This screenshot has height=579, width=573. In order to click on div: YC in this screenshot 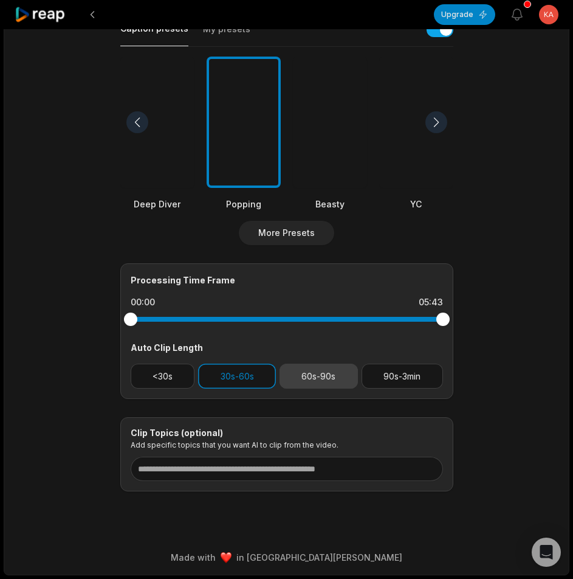, I will do `click(416, 204)`.